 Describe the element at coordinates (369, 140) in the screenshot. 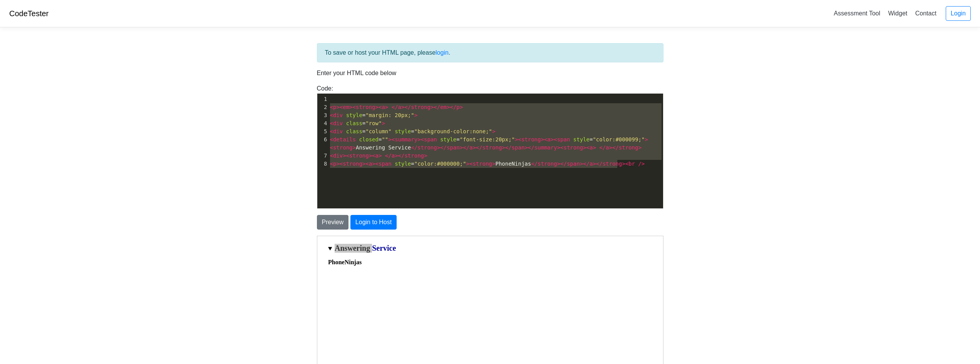

I see `span: closed` at that location.